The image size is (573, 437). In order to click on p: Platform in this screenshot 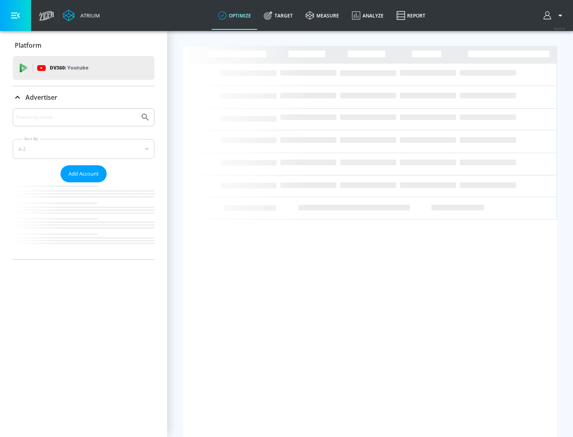, I will do `click(28, 45)`.